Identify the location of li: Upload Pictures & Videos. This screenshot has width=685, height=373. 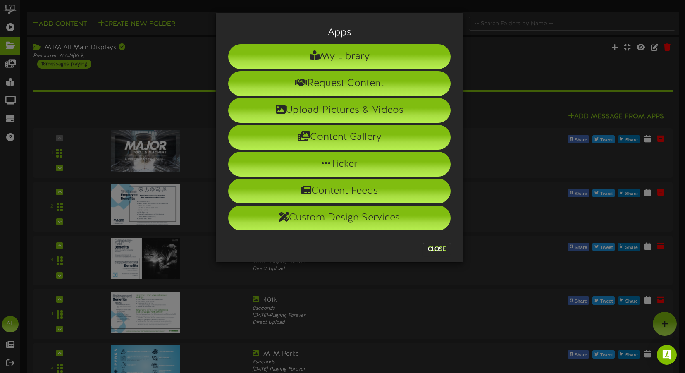
(340, 110).